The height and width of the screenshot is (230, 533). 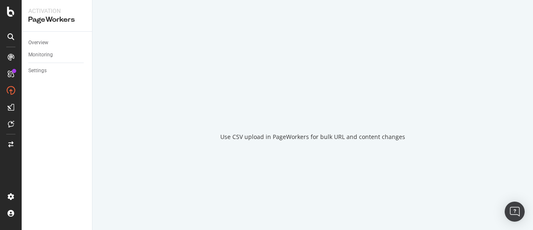 What do you see at coordinates (515, 211) in the screenshot?
I see `div: Open Intercom Messenger` at bounding box center [515, 211].